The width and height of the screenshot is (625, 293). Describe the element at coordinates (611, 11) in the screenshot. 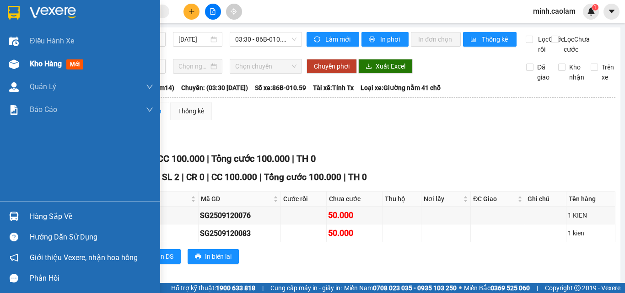

I see `button: caret-down` at that location.